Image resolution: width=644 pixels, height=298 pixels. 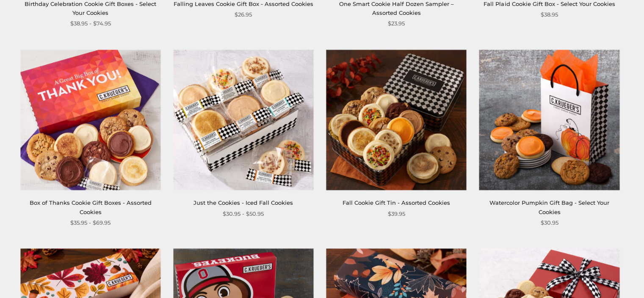 What do you see at coordinates (90, 119) in the screenshot?
I see `img: Box of Thanks Cookie Gift Boxes - Assorted Cookies` at bounding box center [90, 119].